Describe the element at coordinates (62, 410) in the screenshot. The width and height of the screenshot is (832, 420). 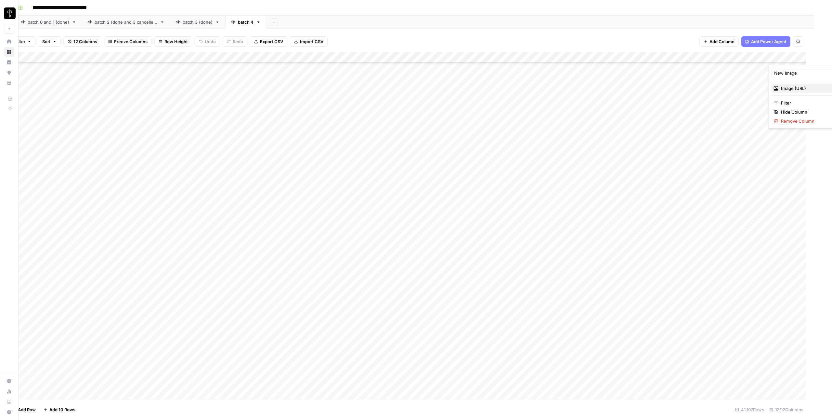
I see `span: Add 10 Rows` at that location.